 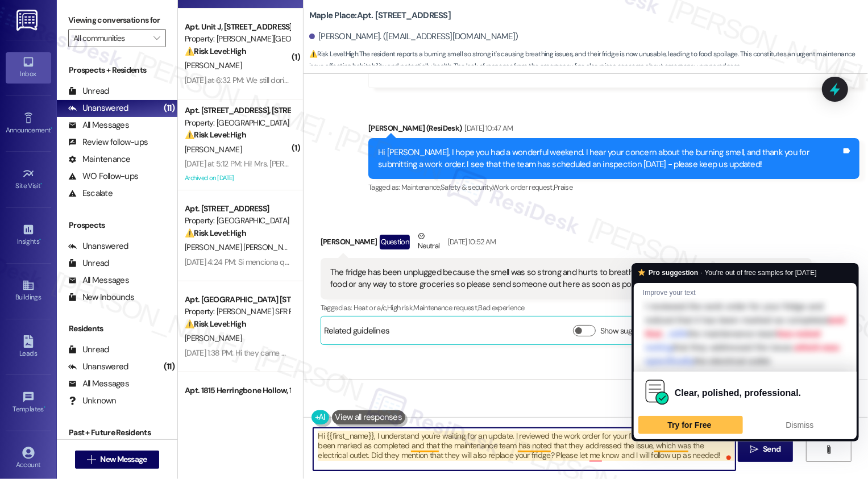 I want to click on span: Maintenance request ,, so click(x=446, y=307).